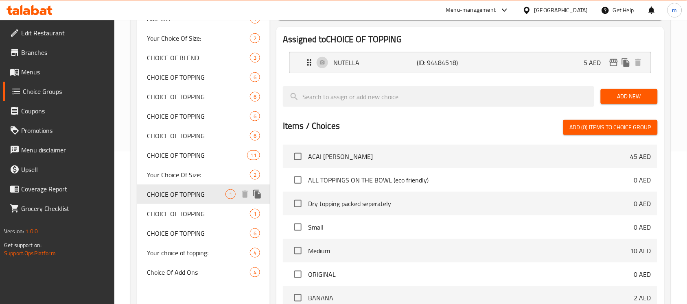 The width and height of the screenshot is (687, 304). Describe the element at coordinates (638, 63) in the screenshot. I see `button: delete` at that location.